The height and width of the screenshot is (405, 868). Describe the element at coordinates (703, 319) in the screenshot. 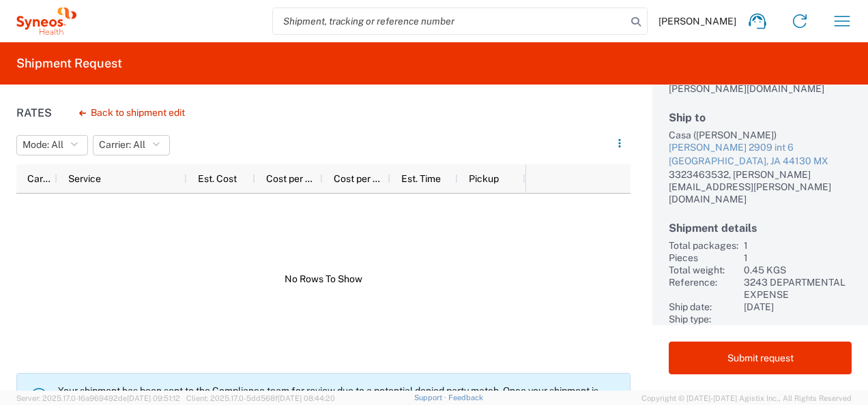

I see `div: Ship type:` at that location.